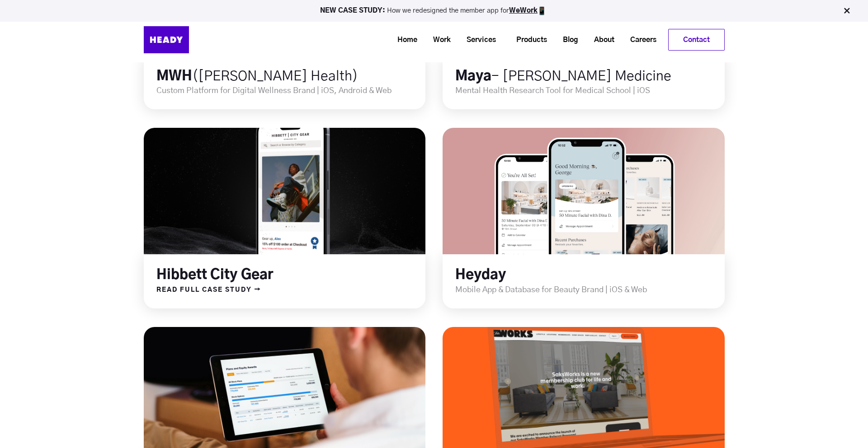  Describe the element at coordinates (640, 40) in the screenshot. I see `a: Careers` at that location.